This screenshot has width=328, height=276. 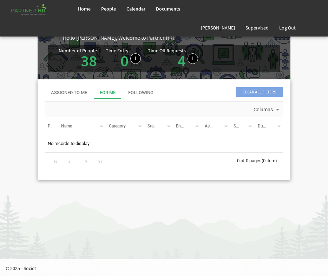 What do you see at coordinates (135, 59) in the screenshot?
I see `a: Log hours` at bounding box center [135, 59].